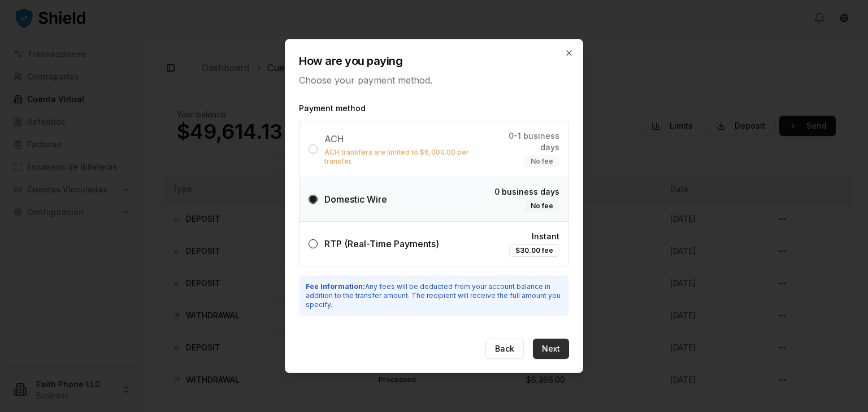  Describe the element at coordinates (505, 349) in the screenshot. I see `button: Back` at that location.